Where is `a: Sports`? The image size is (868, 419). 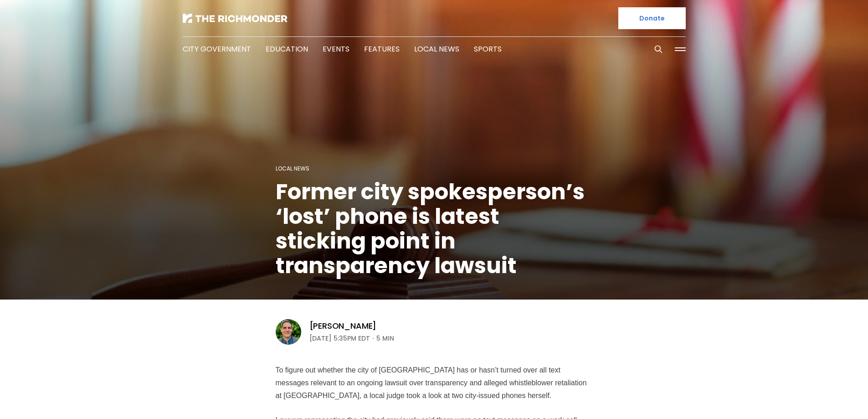 a: Sports is located at coordinates (488, 49).